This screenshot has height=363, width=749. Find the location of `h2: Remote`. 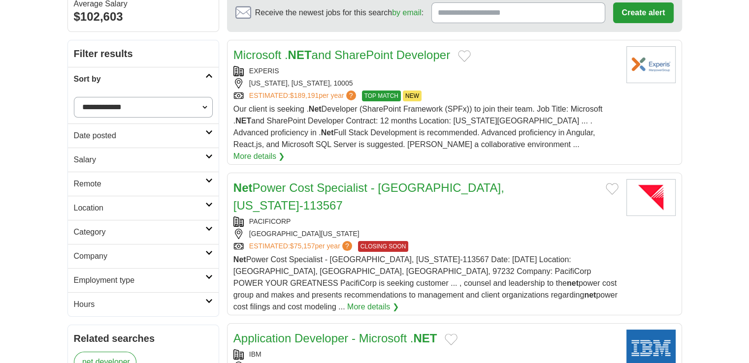

h2: Remote is located at coordinates (139, 184).